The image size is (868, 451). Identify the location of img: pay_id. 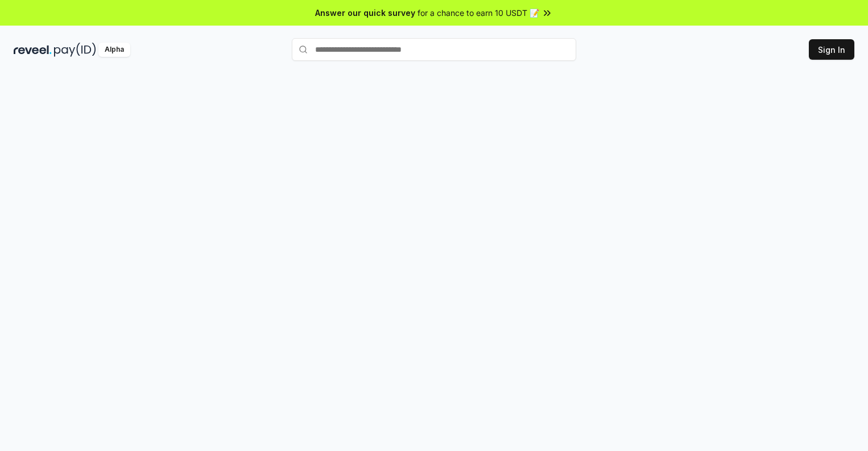
(75, 49).